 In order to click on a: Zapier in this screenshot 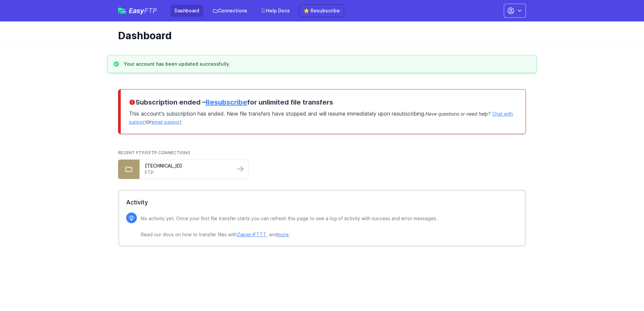, I will do `click(244, 234)`.